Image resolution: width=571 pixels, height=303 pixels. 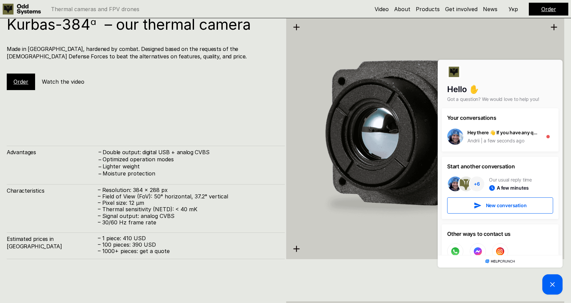 What do you see at coordinates (490, 9) in the screenshot?
I see `a: News` at bounding box center [490, 9].